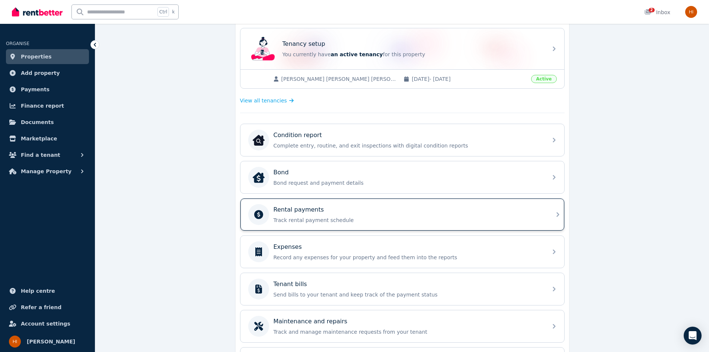  Describe the element at coordinates (39, 138) in the screenshot. I see `span: Marketplace` at that location.